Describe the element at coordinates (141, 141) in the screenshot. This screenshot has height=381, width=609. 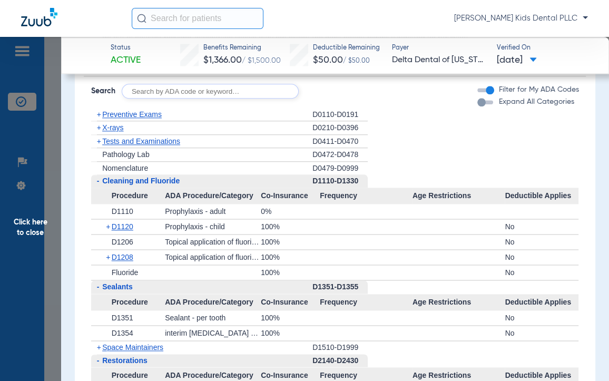
I see `span: Tests and Examinations` at that location.